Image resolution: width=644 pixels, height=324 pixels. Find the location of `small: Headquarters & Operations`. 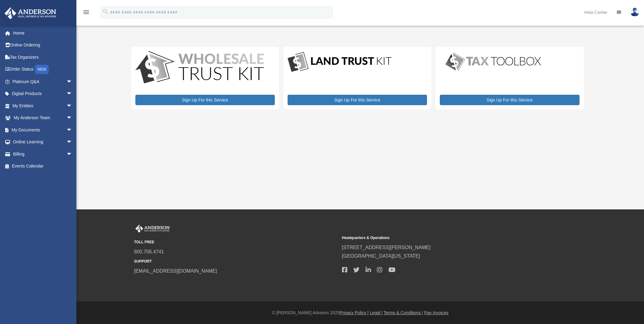

small: Headquarters & Operations is located at coordinates (444, 238).